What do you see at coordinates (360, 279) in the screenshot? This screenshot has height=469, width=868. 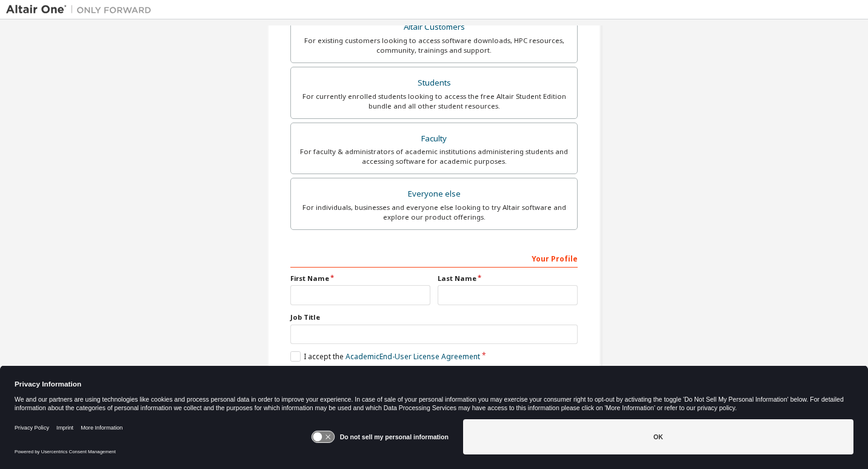 I see `label: First Name` at bounding box center [360, 279].